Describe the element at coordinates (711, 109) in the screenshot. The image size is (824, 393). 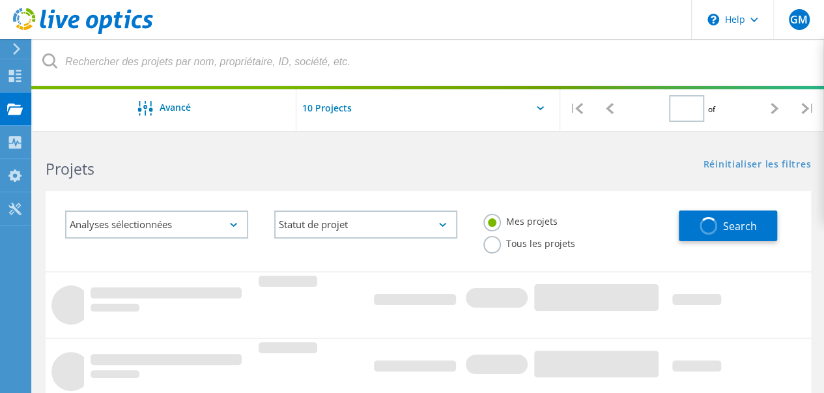
I see `span: of` at that location.